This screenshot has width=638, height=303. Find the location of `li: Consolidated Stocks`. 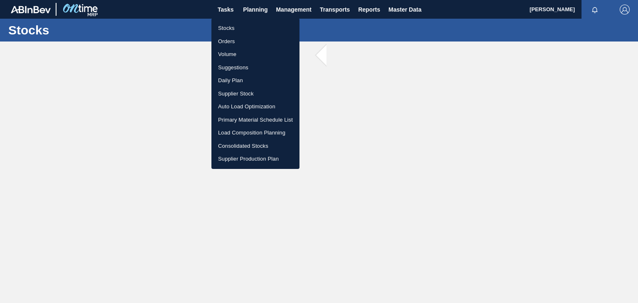

li: Consolidated Stocks is located at coordinates (255, 146).